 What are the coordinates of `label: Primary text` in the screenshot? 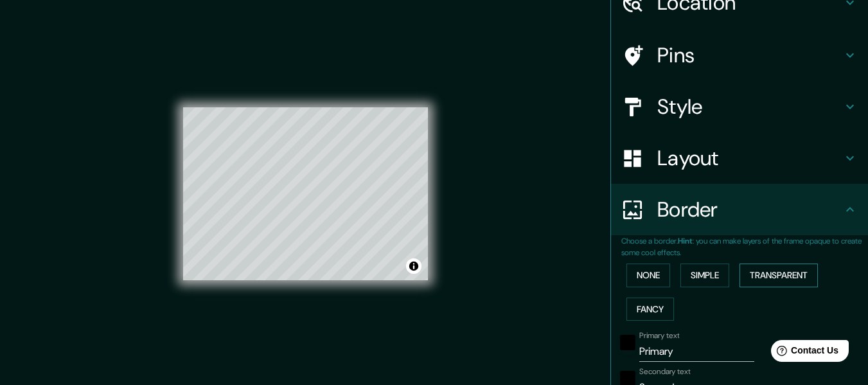 It's located at (659, 335).